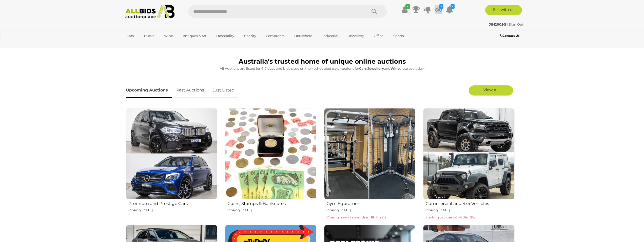 This screenshot has height=242, width=644. Describe the element at coordinates (510, 35) in the screenshot. I see `a: Contact Us` at that location.